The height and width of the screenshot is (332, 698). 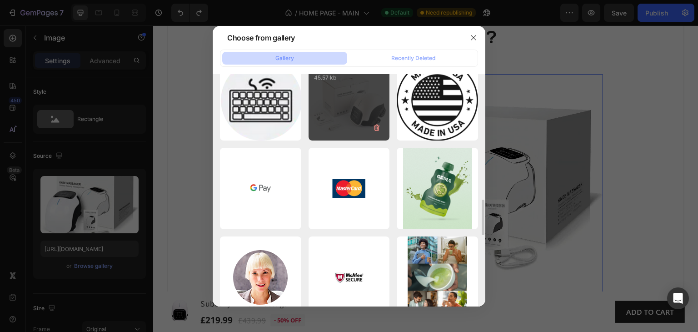 What do you see at coordinates (99, 278) in the screenshot?
I see `h1: Sublisify™ Knee Massager` at bounding box center [99, 278].